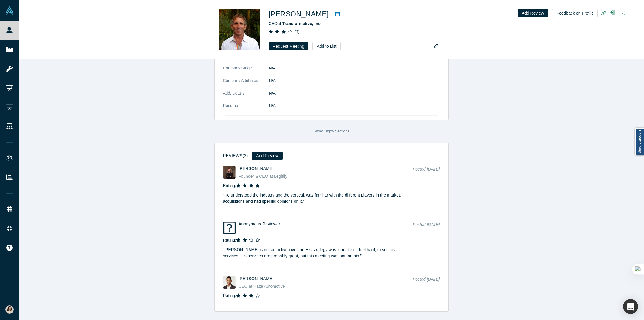 The height and width of the screenshot is (320, 644). I want to click on i: ( 3 ), so click(297, 32).